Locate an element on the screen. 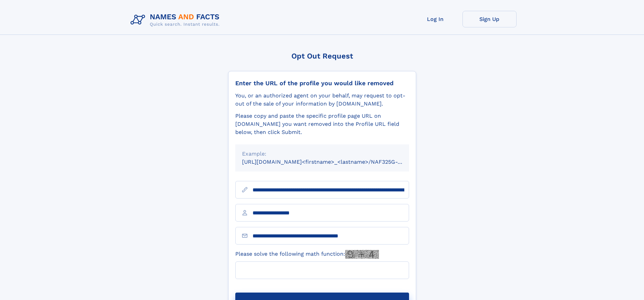  div: Example: is located at coordinates (322, 154).